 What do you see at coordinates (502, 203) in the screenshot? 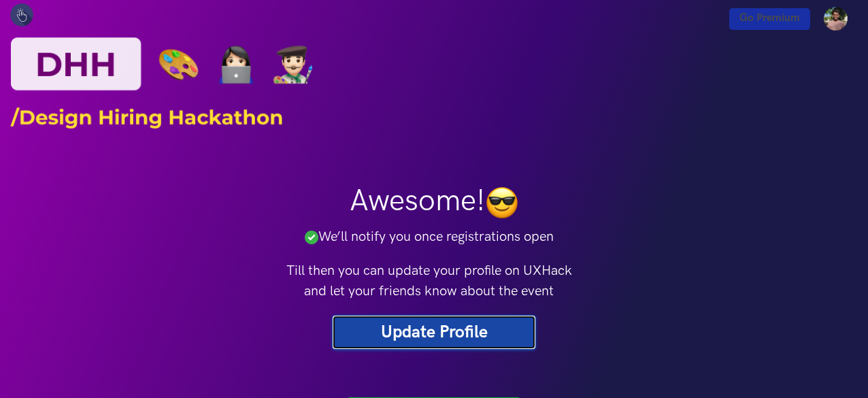
I see `img: smiley_sunglasses.png` at bounding box center [502, 203].